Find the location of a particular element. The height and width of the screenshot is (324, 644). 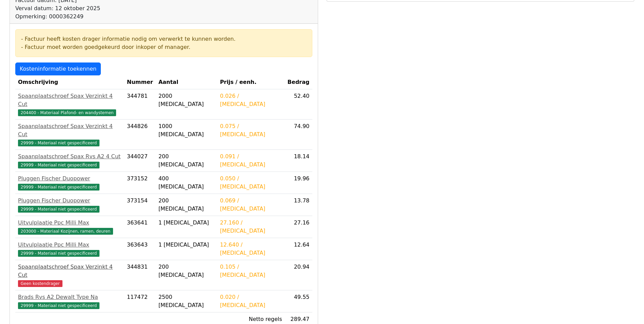

td: 373152 is located at coordinates (140, 182).